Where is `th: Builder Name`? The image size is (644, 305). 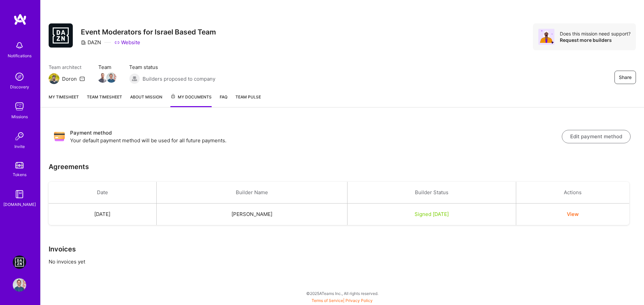
th: Builder Name is located at coordinates (252, 193).